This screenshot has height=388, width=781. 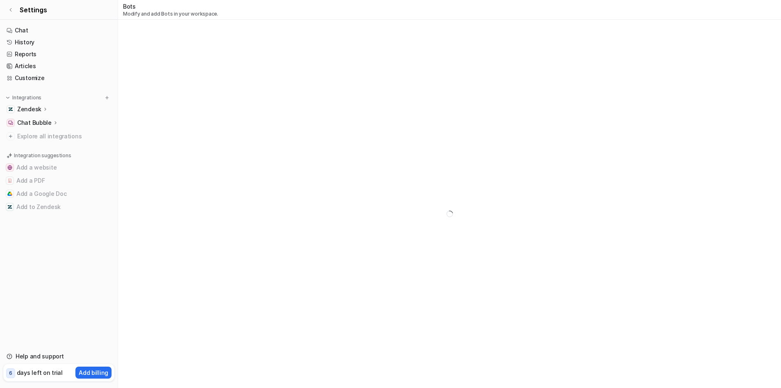 What do you see at coordinates (8, 98) in the screenshot?
I see `img: expand menu` at bounding box center [8, 98].